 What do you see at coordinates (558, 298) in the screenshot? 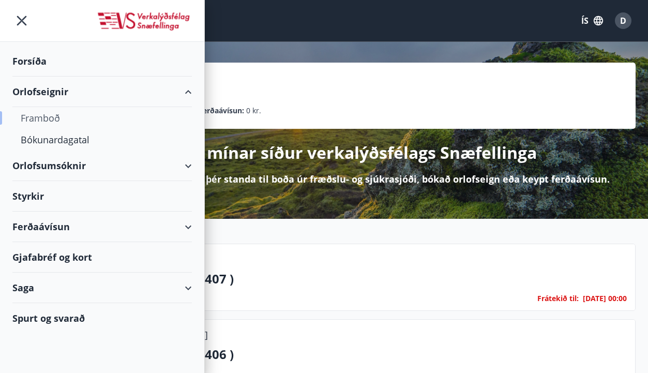
I see `span: Frátekið til :` at bounding box center [558, 298].